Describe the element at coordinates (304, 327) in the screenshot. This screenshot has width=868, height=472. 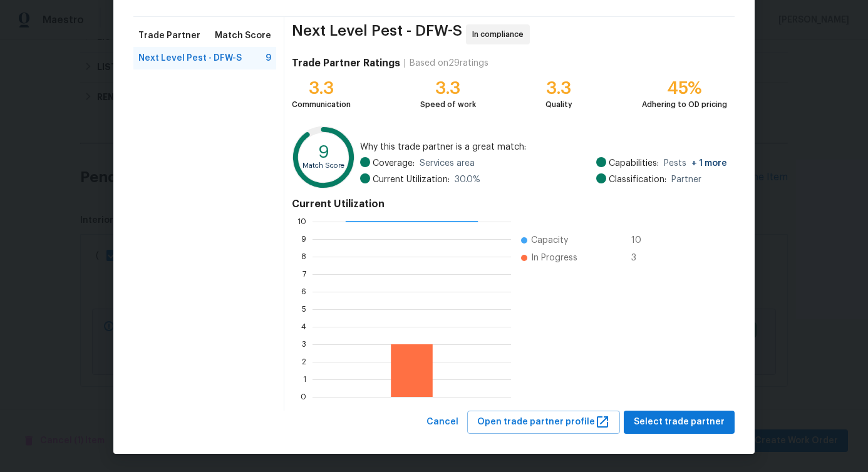
I see `text: 4` at that location.